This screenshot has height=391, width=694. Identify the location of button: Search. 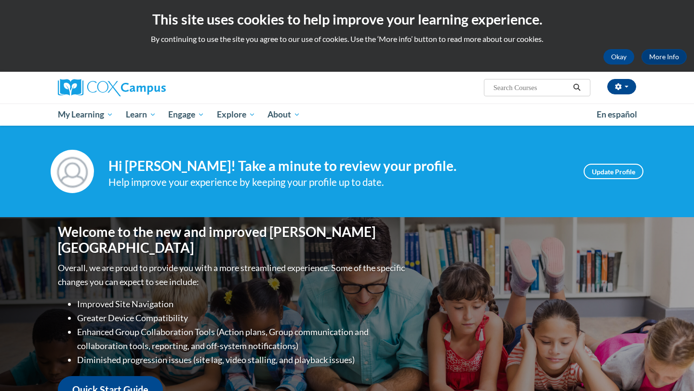
(577, 88).